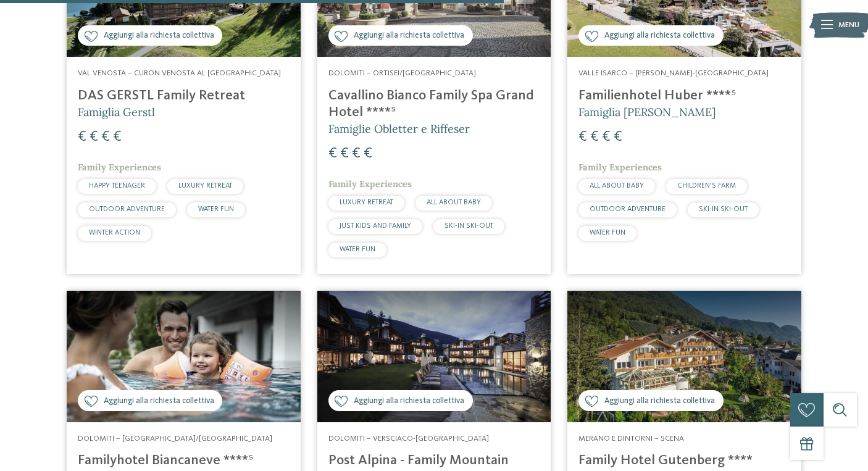  What do you see at coordinates (117, 186) in the screenshot?
I see `span: HAPPY TEENAGER` at bounding box center [117, 186].